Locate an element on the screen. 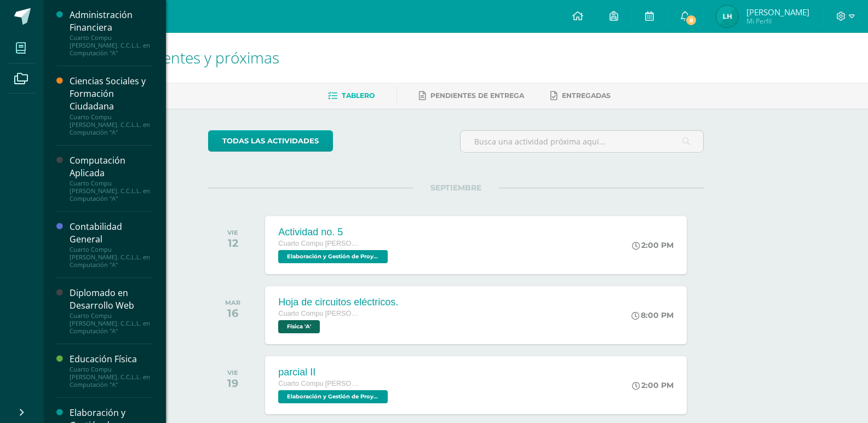  div: Ciencias Sociales y Formación Ciudadana is located at coordinates (111, 94).